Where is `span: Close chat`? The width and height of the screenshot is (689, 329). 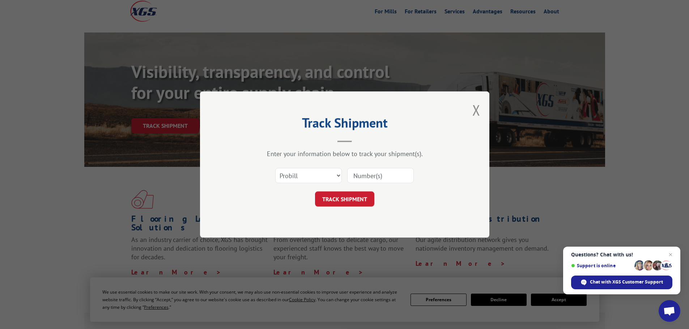
span: Close chat is located at coordinates (670, 255).